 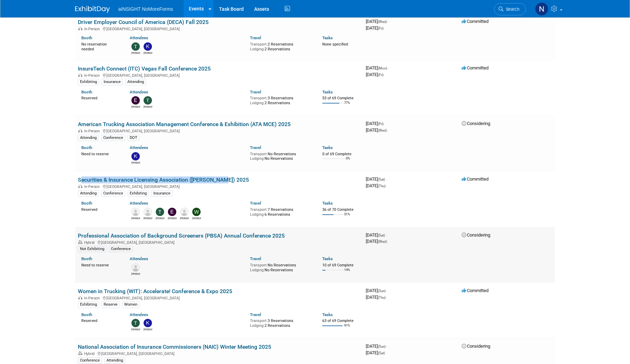 I want to click on div: No Reservations No Reservations, so click(x=281, y=267).